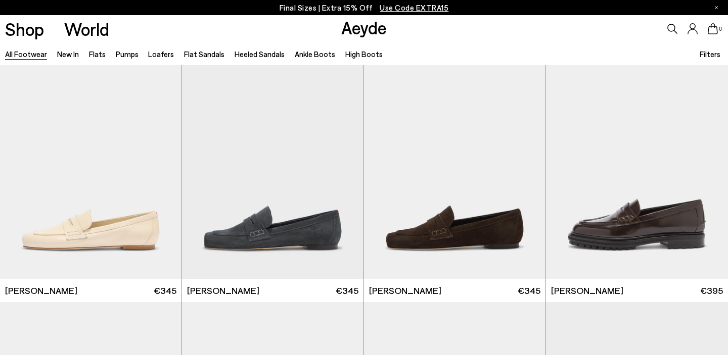  Describe the element at coordinates (364, 27) in the screenshot. I see `a: Aeyde` at that location.